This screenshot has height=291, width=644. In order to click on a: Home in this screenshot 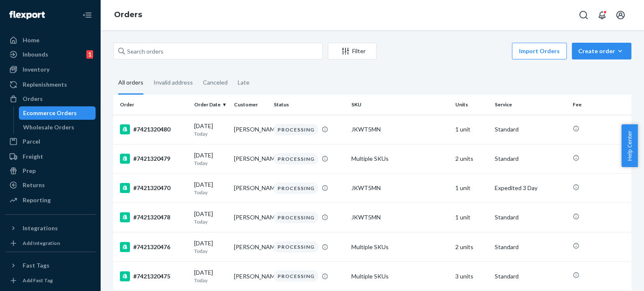, I will do `click(50, 40)`.